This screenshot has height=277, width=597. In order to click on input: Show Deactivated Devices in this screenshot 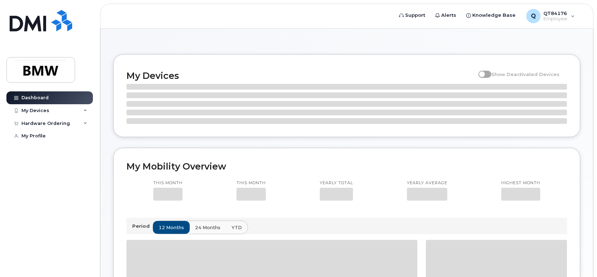, I will do `click(481, 70)`.